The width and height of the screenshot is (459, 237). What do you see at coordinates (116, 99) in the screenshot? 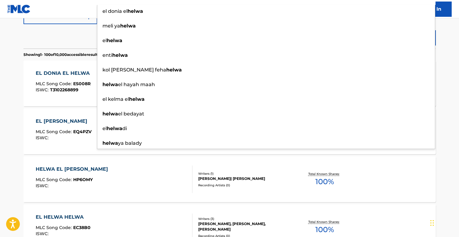
I see `span: el kelma el` at bounding box center [116, 99].